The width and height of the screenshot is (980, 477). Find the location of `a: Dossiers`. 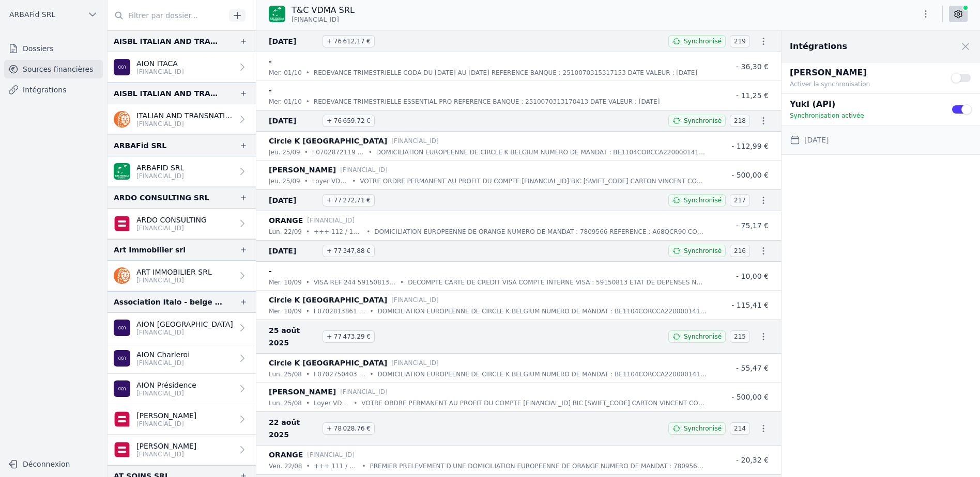

a: Dossiers is located at coordinates (53, 48).